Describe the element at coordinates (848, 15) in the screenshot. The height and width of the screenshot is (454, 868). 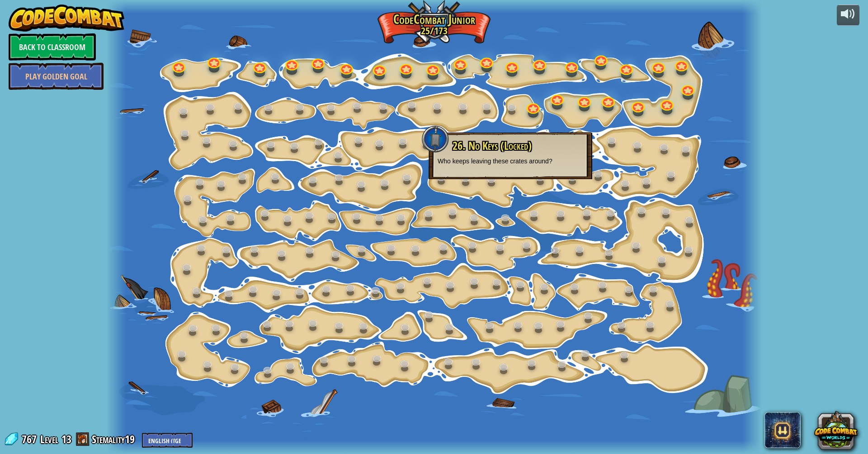
I see `button: Adjust volume` at that location.